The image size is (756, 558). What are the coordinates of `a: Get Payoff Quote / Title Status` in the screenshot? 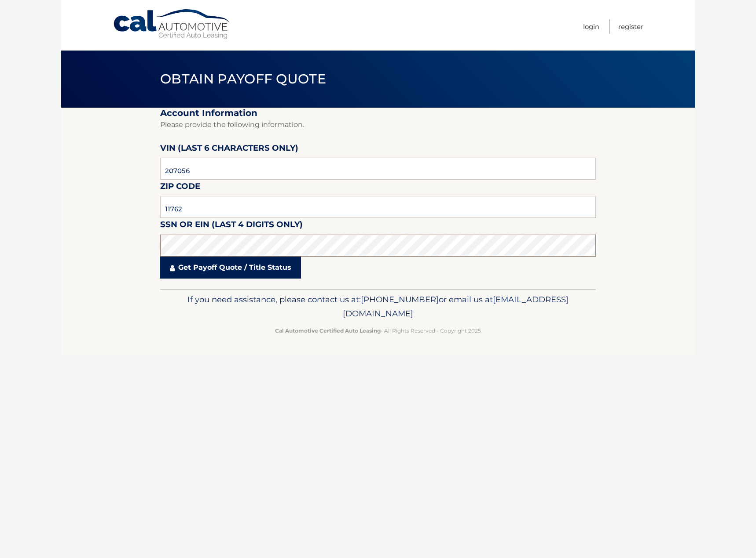 It's located at (230, 267).